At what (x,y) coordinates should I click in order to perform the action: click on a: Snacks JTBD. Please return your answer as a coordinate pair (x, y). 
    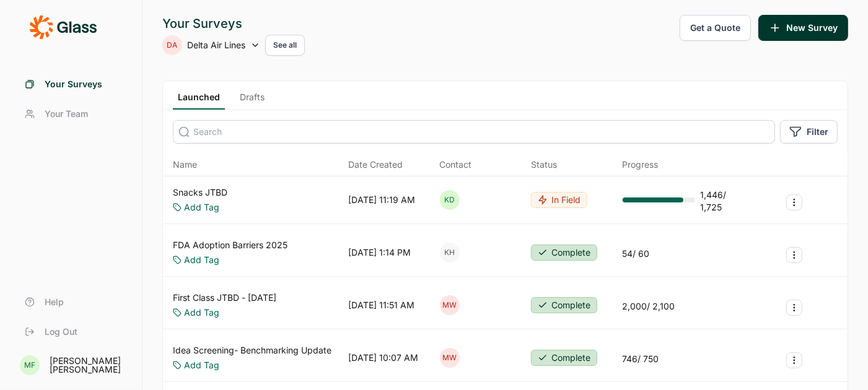
    Looking at the image, I should click on (200, 193).